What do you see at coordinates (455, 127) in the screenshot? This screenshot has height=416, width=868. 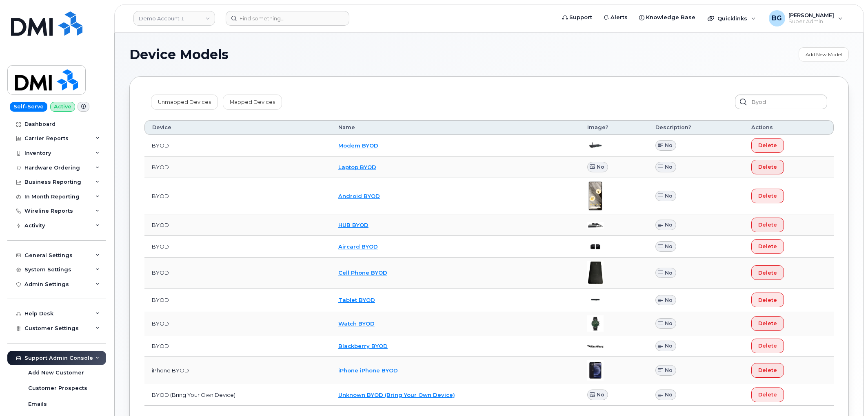 I see `th: Name` at bounding box center [455, 127].